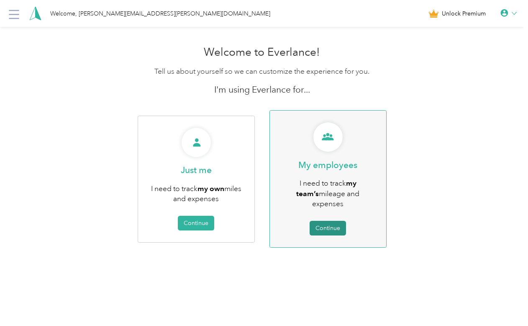  What do you see at coordinates (262, 90) in the screenshot?
I see `p: I'm using Everlance for...` at bounding box center [262, 90].